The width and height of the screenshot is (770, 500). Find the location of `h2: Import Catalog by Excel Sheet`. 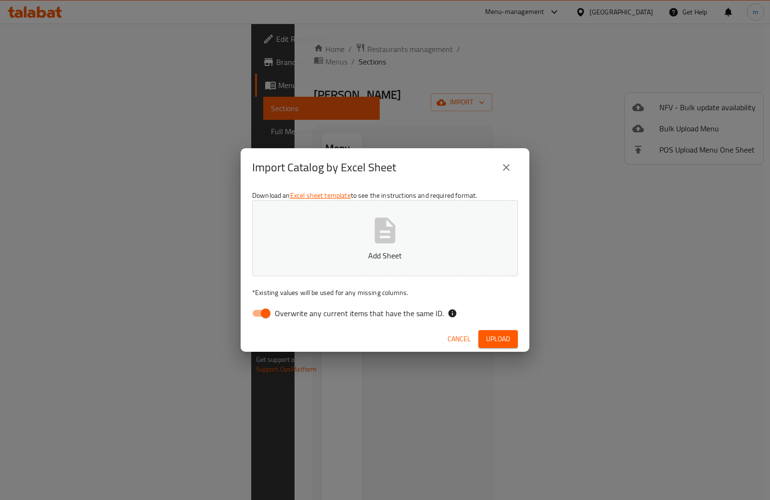

h2: Import Catalog by Excel Sheet is located at coordinates (324, 167).